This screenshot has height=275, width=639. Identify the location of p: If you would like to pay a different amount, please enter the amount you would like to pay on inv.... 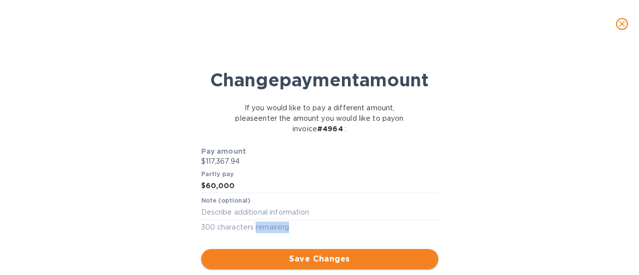
(319, 118).